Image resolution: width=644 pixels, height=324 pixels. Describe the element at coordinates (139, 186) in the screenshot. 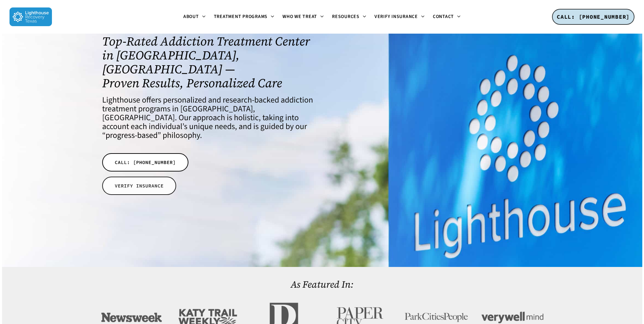

I see `a: VERIFY INSURANCE` at that location.